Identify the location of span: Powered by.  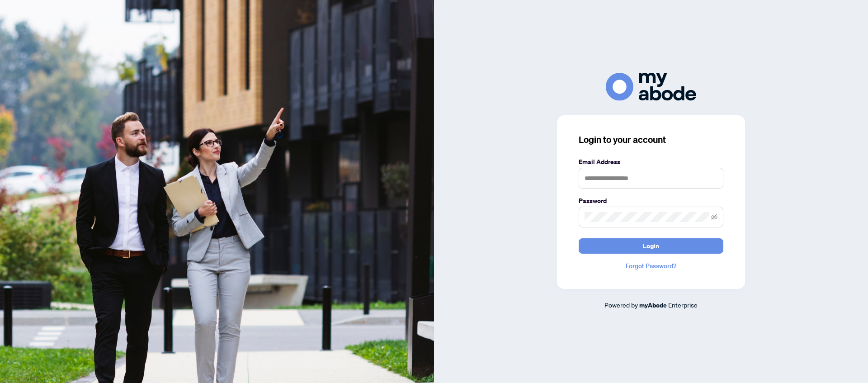
(621, 305).